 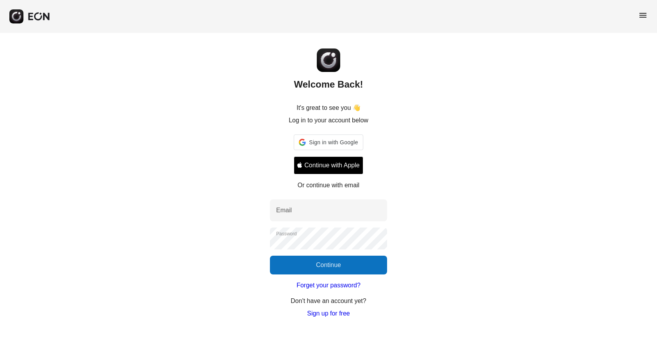 What do you see at coordinates (328, 142) in the screenshot?
I see `div: Sign in with Google` at bounding box center [328, 142].